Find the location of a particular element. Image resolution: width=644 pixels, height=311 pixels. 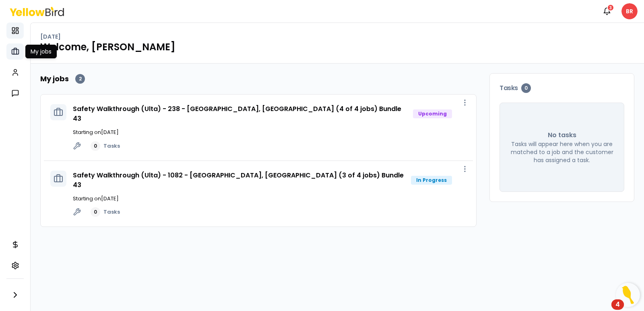

button: Open Resource Center, 4 new notifications is located at coordinates (627, 294).